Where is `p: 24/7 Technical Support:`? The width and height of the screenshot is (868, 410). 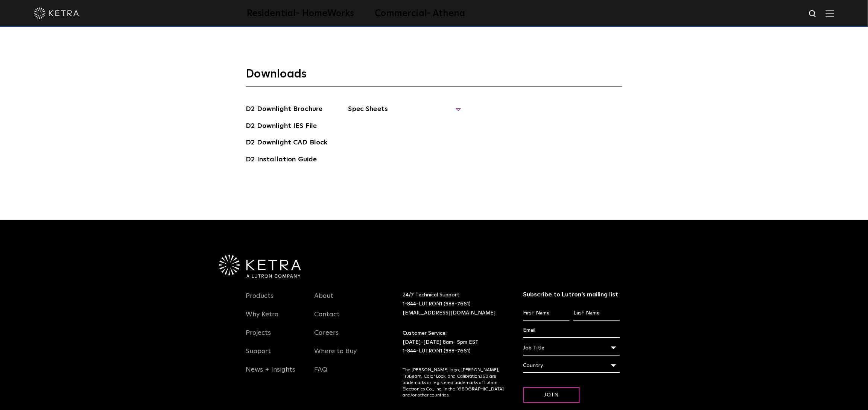 p: 24/7 Technical Support: is located at coordinates (453, 305).